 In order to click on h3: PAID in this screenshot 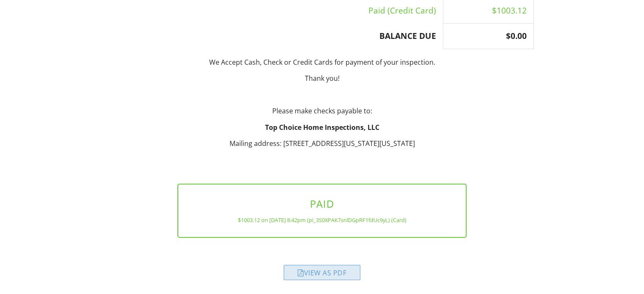, I will do `click(322, 204)`.